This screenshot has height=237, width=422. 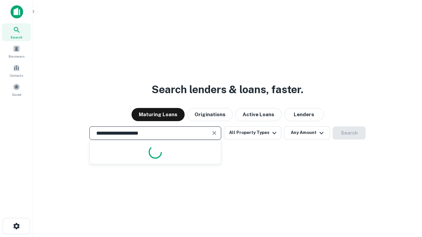 I want to click on span: Borrowers, so click(x=16, y=56).